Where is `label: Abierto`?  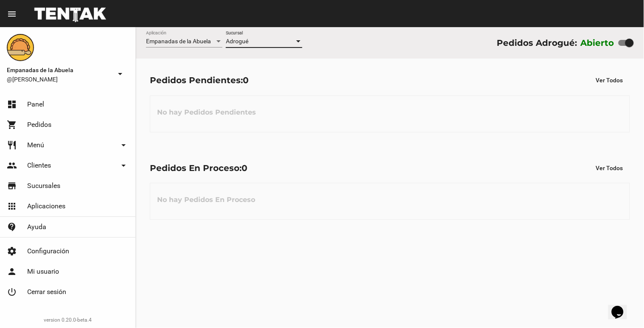
label: Abierto is located at coordinates (598, 43).